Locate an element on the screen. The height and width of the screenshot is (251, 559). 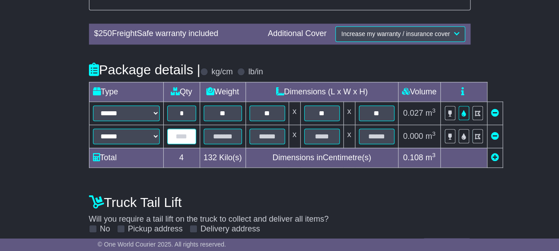
td: Total is located at coordinates (126, 157).